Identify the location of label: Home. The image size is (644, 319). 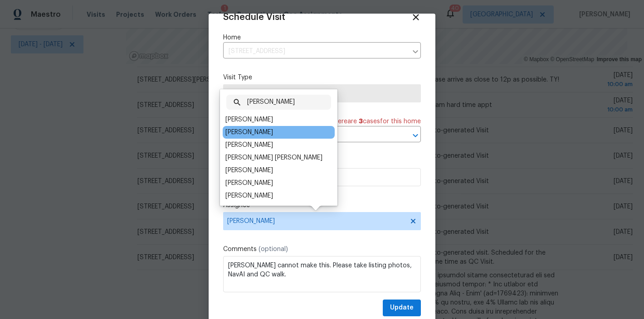
(322, 37).